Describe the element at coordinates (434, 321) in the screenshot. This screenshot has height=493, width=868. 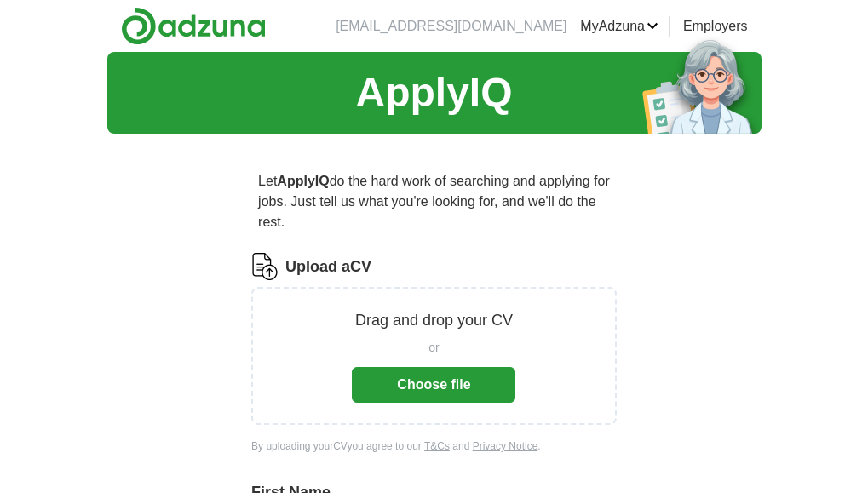
I see `p: Drag and drop your CV` at that location.